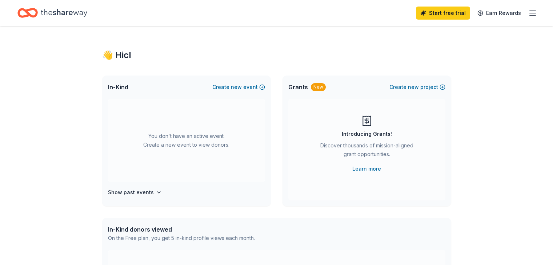 This screenshot has height=265, width=553. What do you see at coordinates (367, 134) in the screenshot?
I see `div: Introducing Grants!` at bounding box center [367, 134].